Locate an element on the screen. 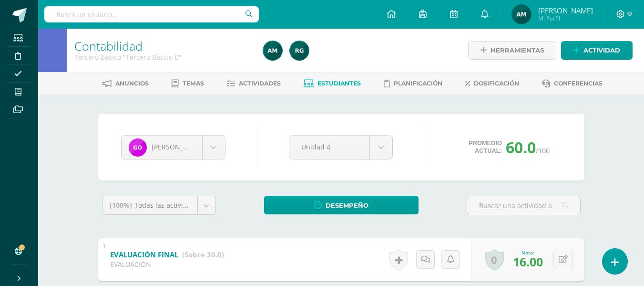  a: Herramientas is located at coordinates (512, 50).